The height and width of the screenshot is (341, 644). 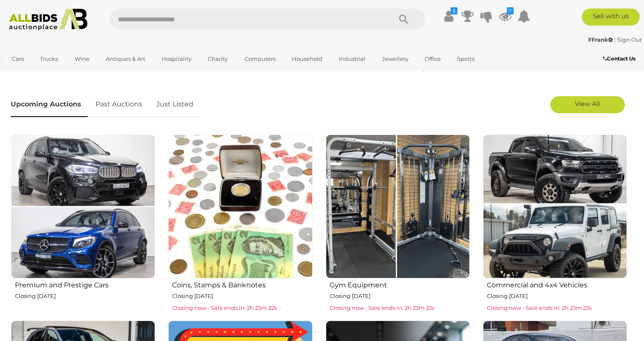 I want to click on h2: Coins, Stamps & Banknotes, so click(x=242, y=284).